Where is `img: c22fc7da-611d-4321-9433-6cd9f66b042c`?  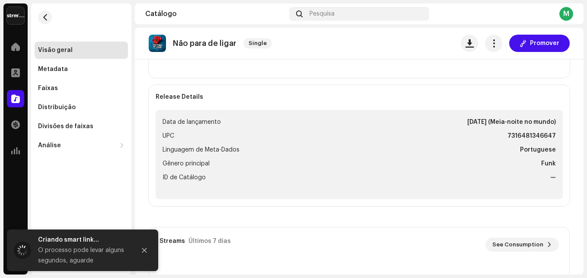
img: c22fc7da-611d-4321-9433-6cd9f66b042c is located at coordinates (157, 43).